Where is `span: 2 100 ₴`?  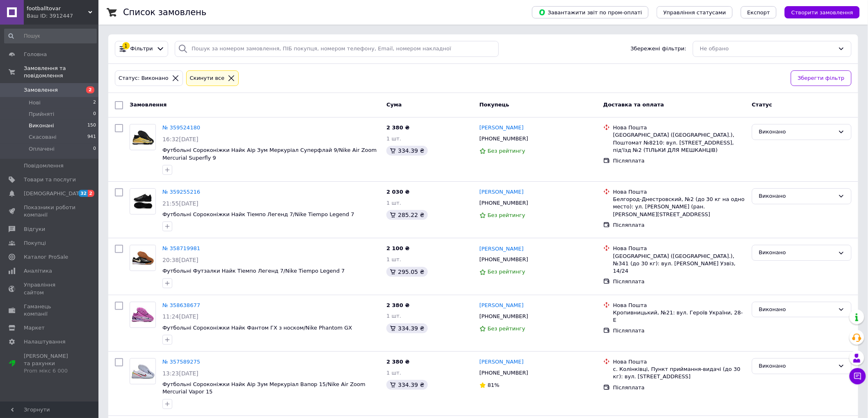
span: 2 100 ₴ is located at coordinates (398, 248).